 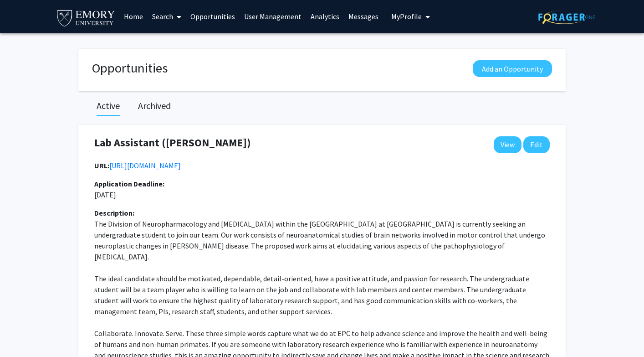 I want to click on h1: Opportunities, so click(x=130, y=68).